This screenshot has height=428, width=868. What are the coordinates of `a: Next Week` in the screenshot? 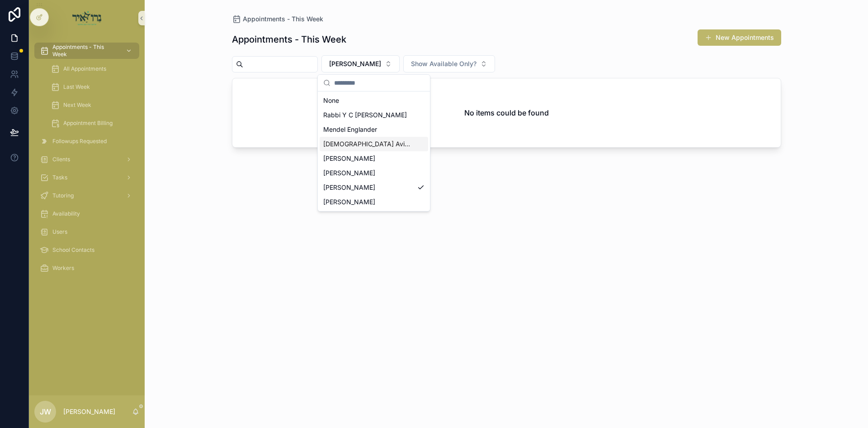 It's located at (92, 105).